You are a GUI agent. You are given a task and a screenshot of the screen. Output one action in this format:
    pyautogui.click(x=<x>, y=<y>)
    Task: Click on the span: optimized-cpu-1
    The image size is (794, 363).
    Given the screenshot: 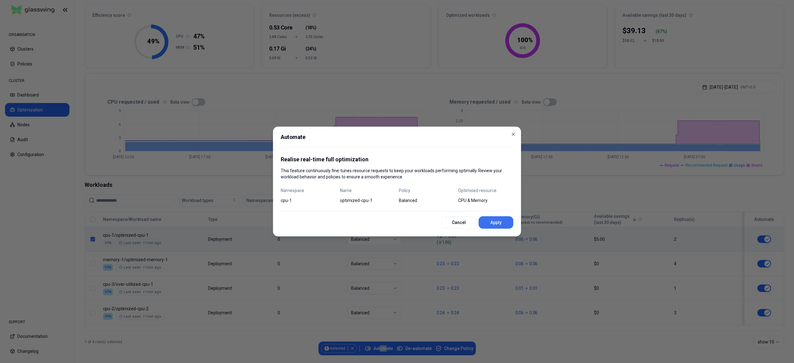 What is the action you would take?
    pyautogui.click(x=367, y=200)
    